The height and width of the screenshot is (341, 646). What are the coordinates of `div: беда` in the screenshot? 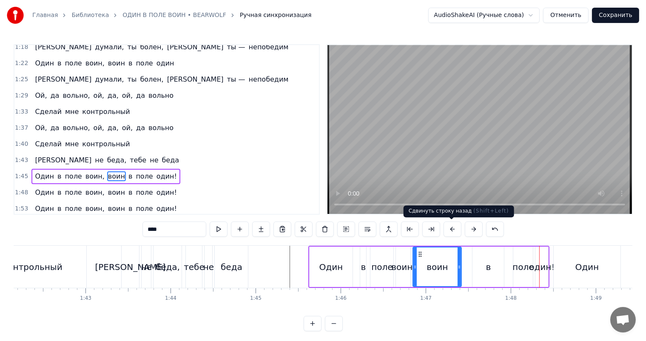 It's located at (231, 267).